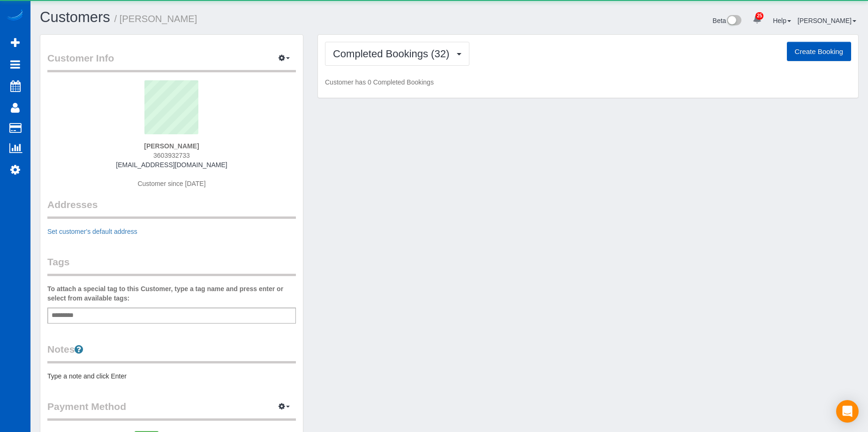 The image size is (868, 432). What do you see at coordinates (760, 16) in the screenshot?
I see `span: 25` at bounding box center [760, 16].